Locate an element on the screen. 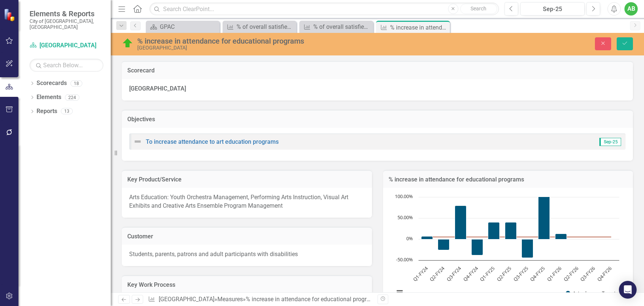 The width and height of the screenshot is (644, 306). text: Q3-FY25 is located at coordinates (520, 273).